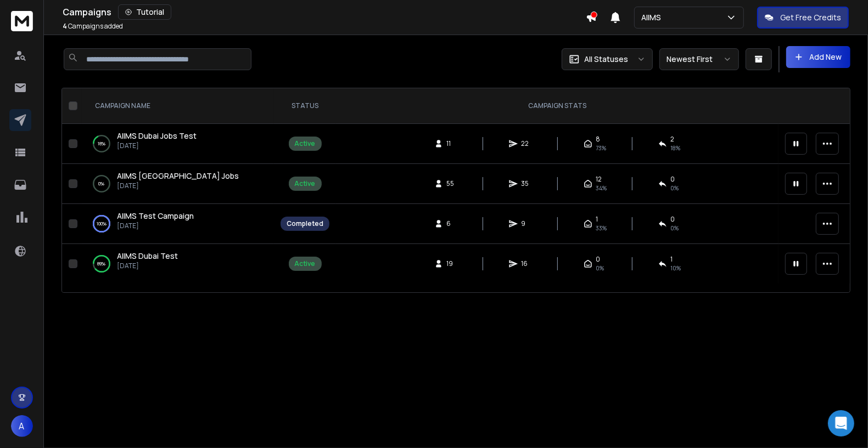 This screenshot has width=868, height=448. Describe the element at coordinates (653, 18) in the screenshot. I see `p: AIIMS` at that location.